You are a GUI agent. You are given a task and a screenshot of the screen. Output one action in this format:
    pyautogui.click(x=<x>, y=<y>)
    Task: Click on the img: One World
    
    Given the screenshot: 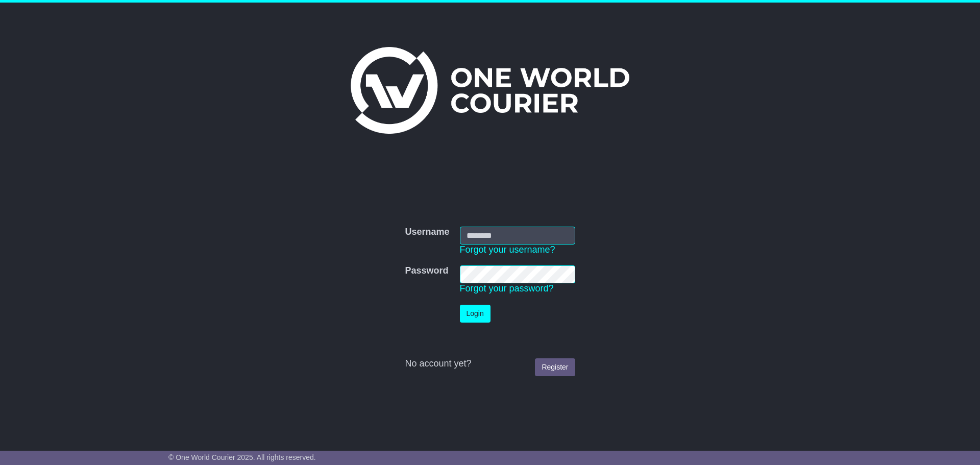 What is the action you would take?
    pyautogui.click(x=490, y=90)
    